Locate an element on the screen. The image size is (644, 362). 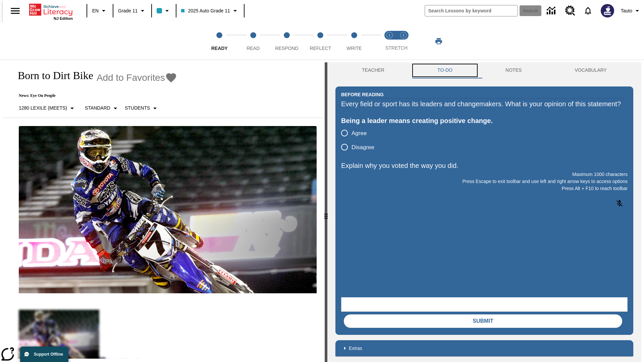
div: Every field or sport has its leaders and changemakers. What is your opinion of this statement? is located at coordinates (485, 104).